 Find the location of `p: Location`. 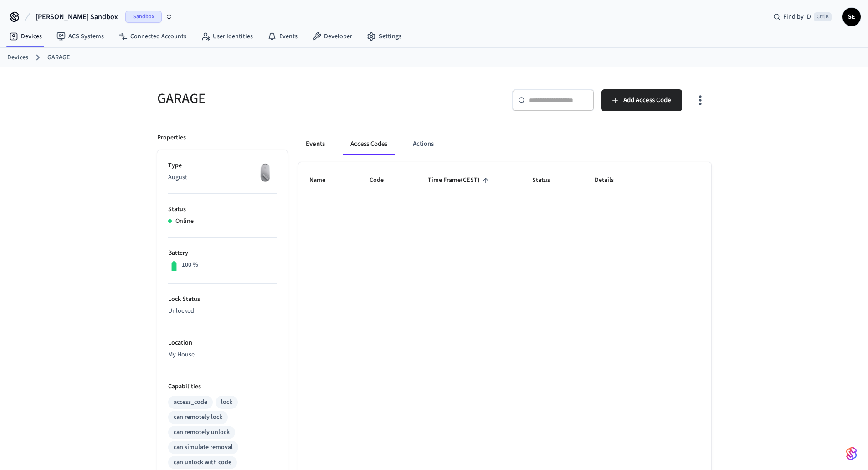

p: Location is located at coordinates (222, 343).